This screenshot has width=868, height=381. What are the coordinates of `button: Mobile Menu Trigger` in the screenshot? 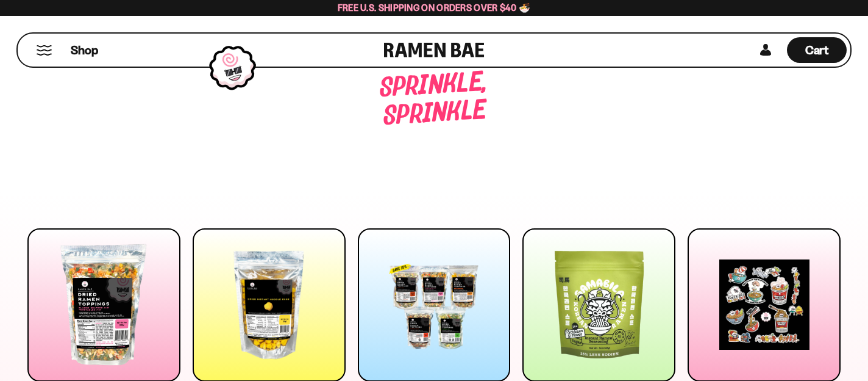 It's located at (44, 50).